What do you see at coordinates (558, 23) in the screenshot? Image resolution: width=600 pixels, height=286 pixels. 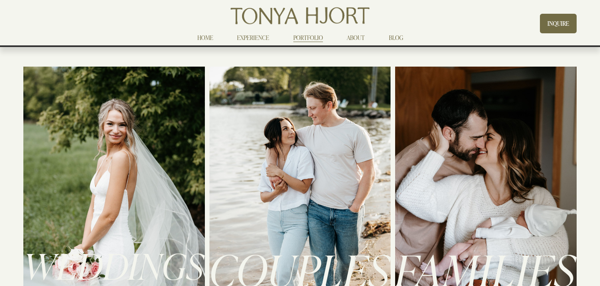 I see `a: INQUIRE` at bounding box center [558, 23].